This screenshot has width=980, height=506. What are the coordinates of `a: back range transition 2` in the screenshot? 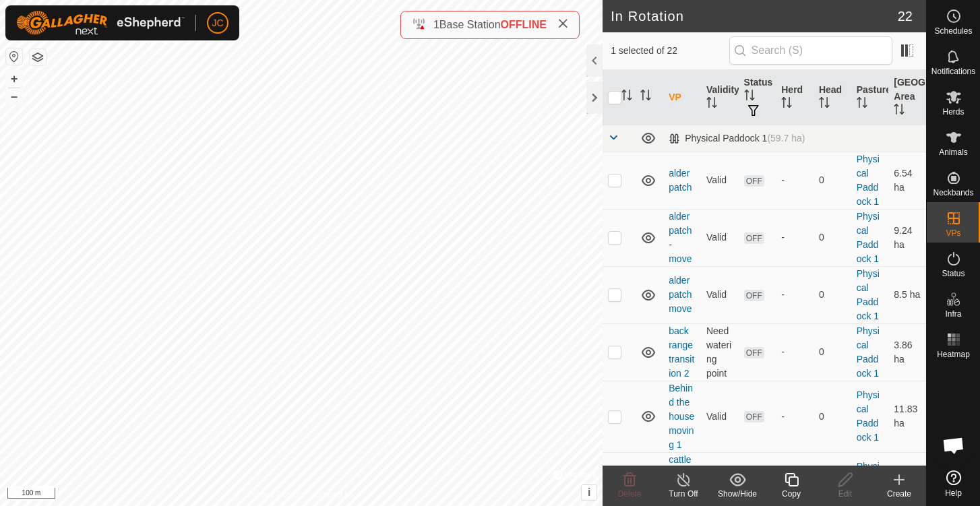 It's located at (682, 352).